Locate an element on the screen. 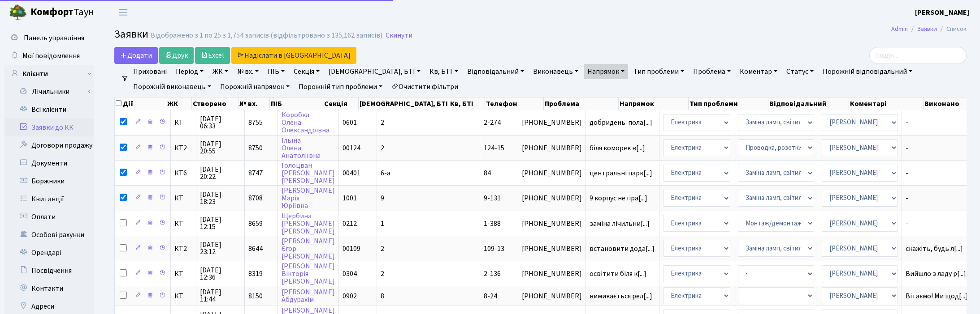 The height and width of the screenshot is (314, 980). input: Пошук... is located at coordinates (918, 55).